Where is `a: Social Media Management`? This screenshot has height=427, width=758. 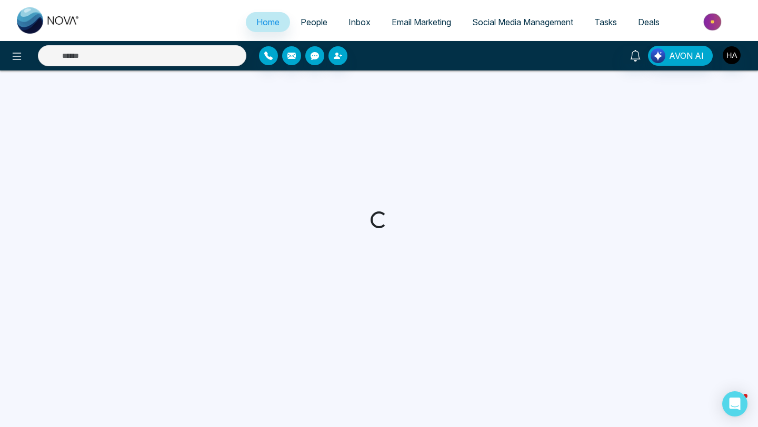 a: Social Media Management is located at coordinates (523, 22).